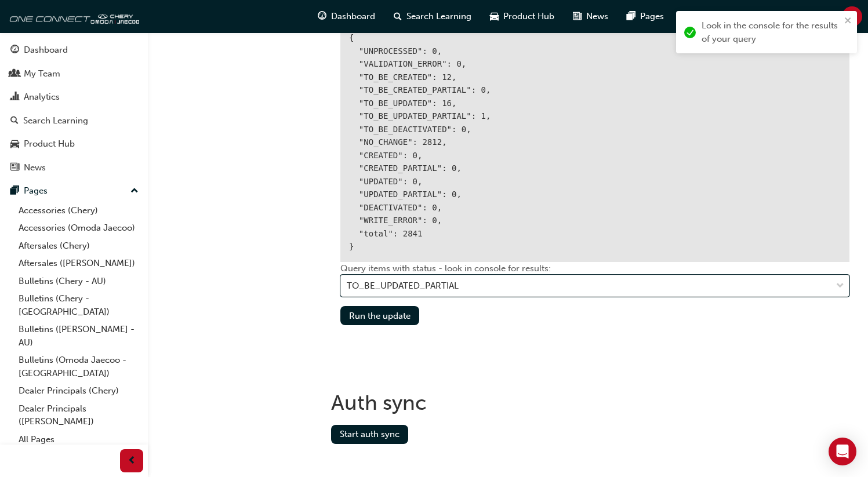  I want to click on a: Aftersales (Chery), so click(79, 246).